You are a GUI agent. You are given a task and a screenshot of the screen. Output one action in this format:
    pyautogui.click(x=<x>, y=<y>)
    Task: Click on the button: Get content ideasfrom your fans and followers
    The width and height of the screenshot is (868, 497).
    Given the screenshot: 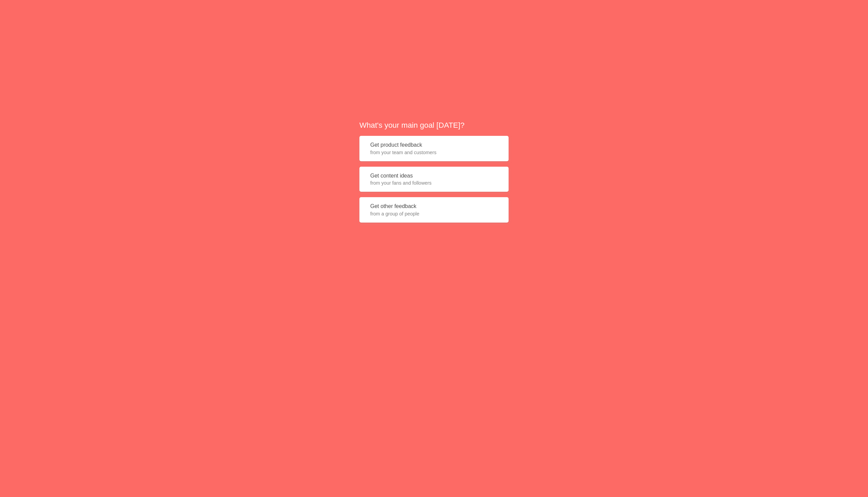 What is the action you would take?
    pyautogui.click(x=434, y=179)
    